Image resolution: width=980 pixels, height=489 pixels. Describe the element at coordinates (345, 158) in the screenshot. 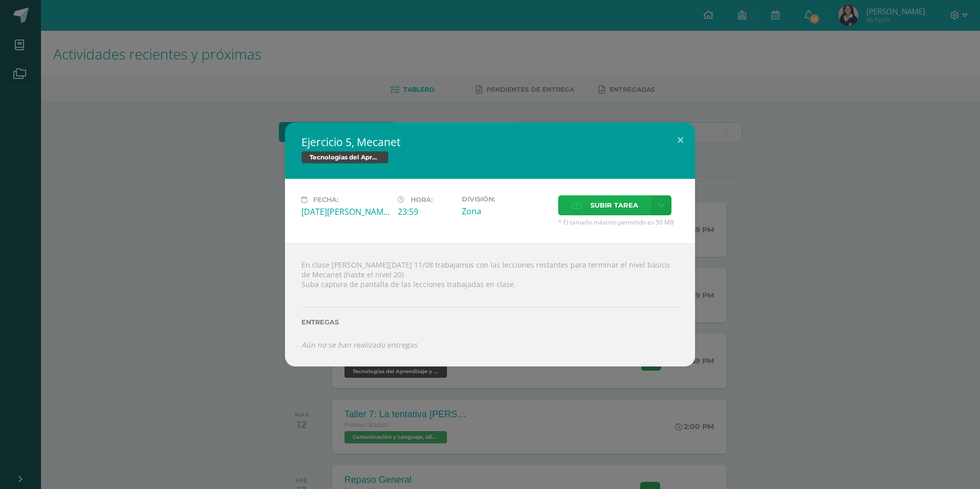

I see `span: Tecnologías del Aprendizaje y la Comunicación` at that location.